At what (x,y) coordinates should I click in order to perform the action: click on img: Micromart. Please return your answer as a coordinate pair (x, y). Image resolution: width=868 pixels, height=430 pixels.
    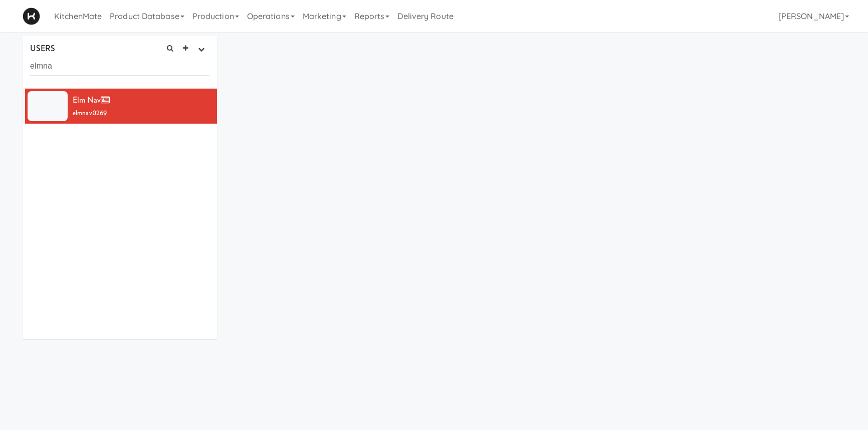
    Looking at the image, I should click on (31, 16).